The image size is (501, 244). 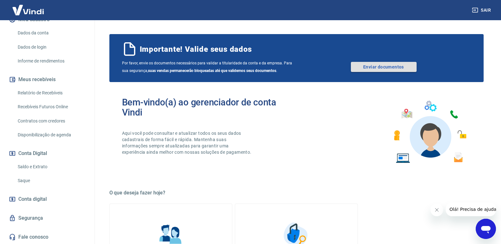 What do you see at coordinates (47, 237) in the screenshot?
I see `a: Fale conosco` at bounding box center [47, 237].